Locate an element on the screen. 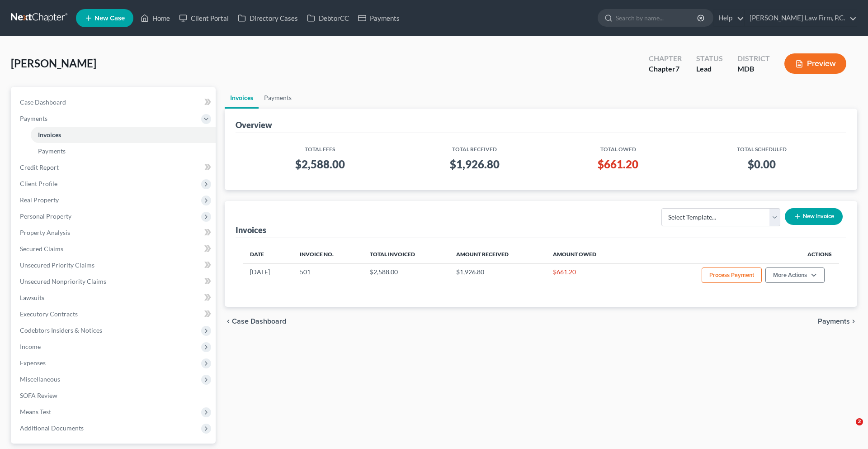 The width and height of the screenshot is (868, 449). div: Status is located at coordinates (709, 58).